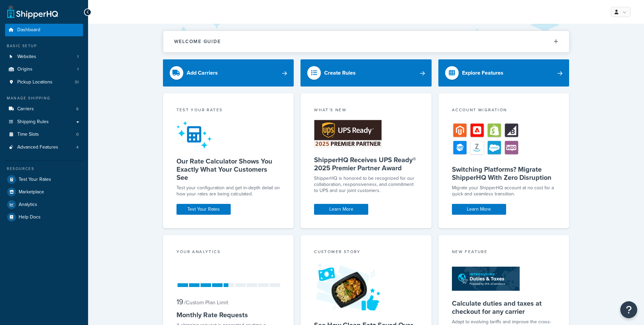 The image size is (644, 325). Describe the element at coordinates (44, 69) in the screenshot. I see `li: Origins` at that location.